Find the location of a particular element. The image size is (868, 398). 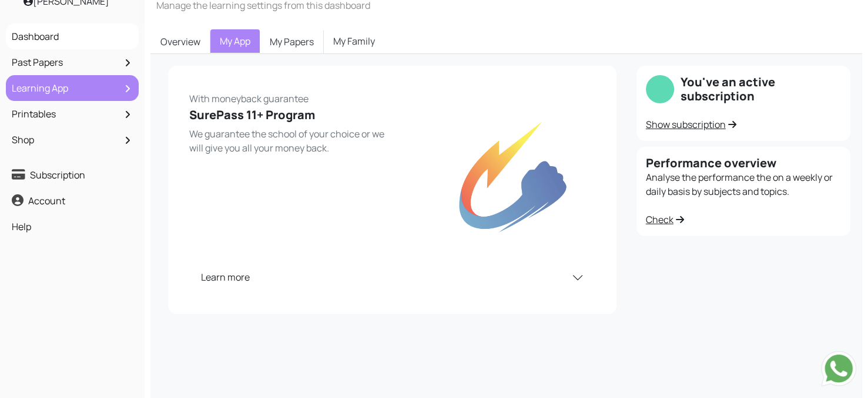

div: Analyse the performance the on a weekly or daily basis by subjects and topics. is located at coordinates (744, 191).